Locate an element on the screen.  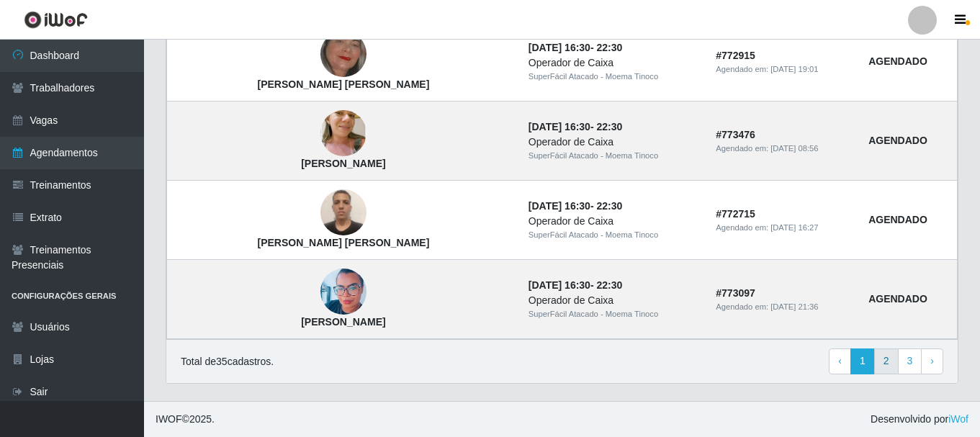
a: 3 is located at coordinates (910, 362).